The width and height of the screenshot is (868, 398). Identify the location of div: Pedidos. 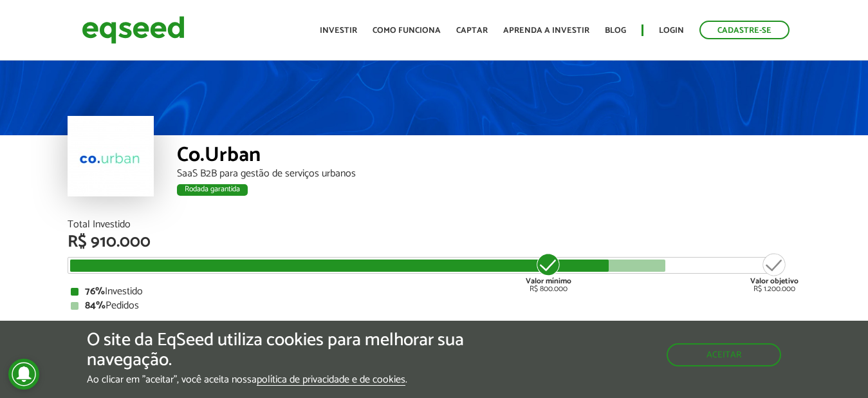
(435, 306).